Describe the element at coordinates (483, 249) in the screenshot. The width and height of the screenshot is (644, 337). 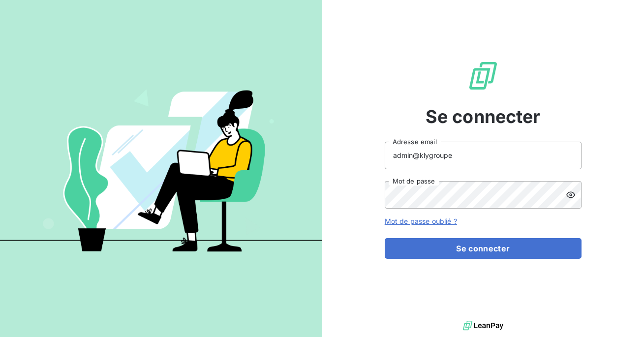
I see `button: Se connecter` at that location.